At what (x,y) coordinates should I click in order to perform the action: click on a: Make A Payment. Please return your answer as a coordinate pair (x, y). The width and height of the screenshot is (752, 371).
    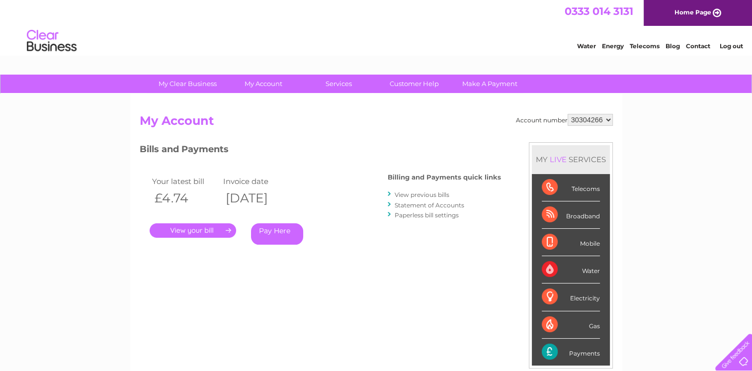
    Looking at the image, I should click on (489, 83).